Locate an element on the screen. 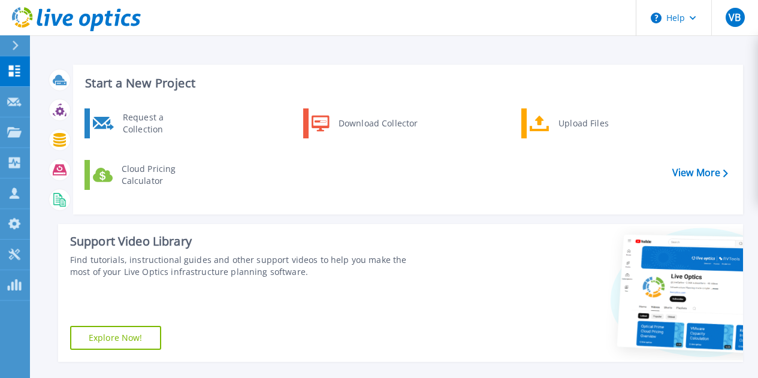  a: View More is located at coordinates (700, 173).